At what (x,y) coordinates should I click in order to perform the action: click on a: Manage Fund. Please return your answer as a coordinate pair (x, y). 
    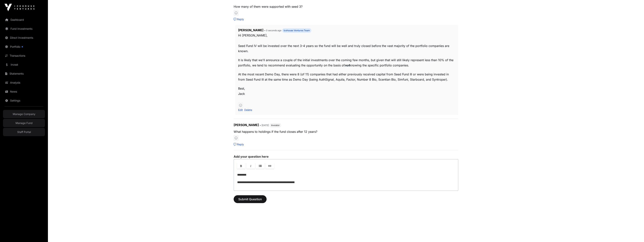
    Looking at the image, I should click on (24, 123).